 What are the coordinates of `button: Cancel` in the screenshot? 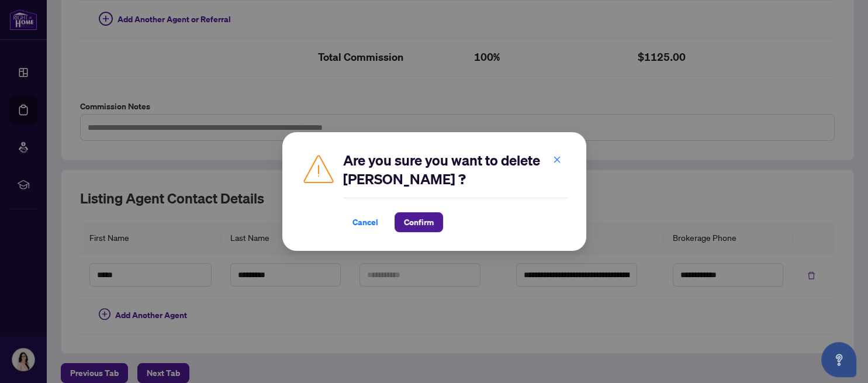 It's located at (365, 223).